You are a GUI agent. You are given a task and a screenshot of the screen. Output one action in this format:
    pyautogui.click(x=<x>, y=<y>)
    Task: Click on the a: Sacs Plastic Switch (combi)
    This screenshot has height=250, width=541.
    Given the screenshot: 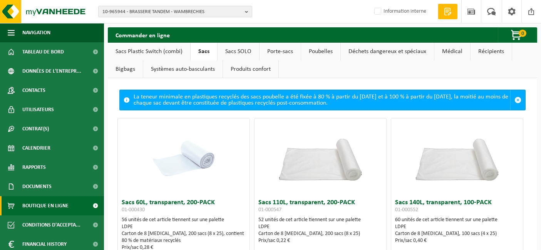 What is the action you would take?
    pyautogui.click(x=149, y=52)
    